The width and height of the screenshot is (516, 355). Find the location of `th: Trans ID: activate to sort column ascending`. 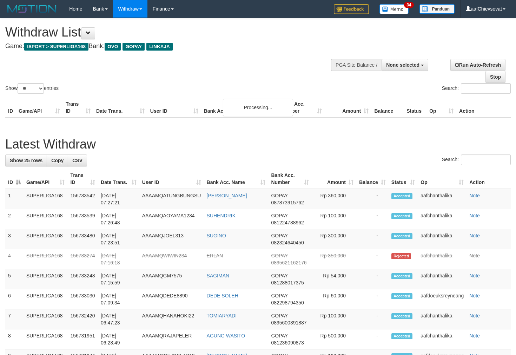

th: Trans ID: activate to sort column ascending is located at coordinates (82, 179).